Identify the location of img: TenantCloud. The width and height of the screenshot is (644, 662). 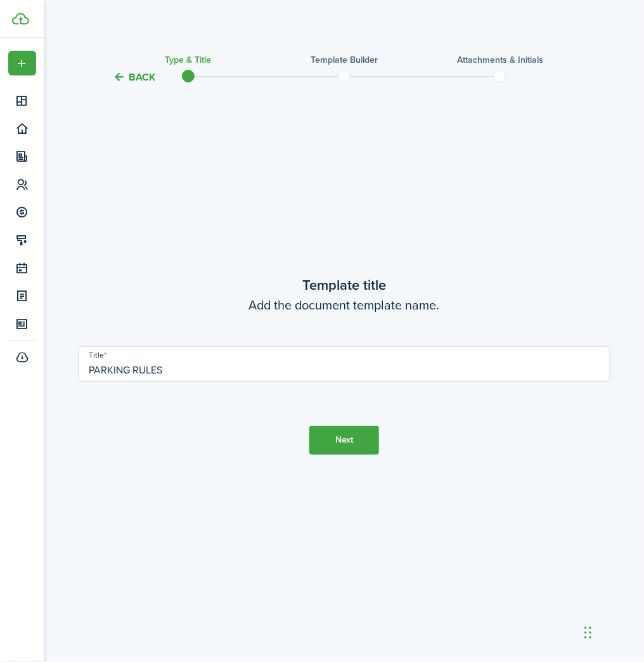
(20, 19).